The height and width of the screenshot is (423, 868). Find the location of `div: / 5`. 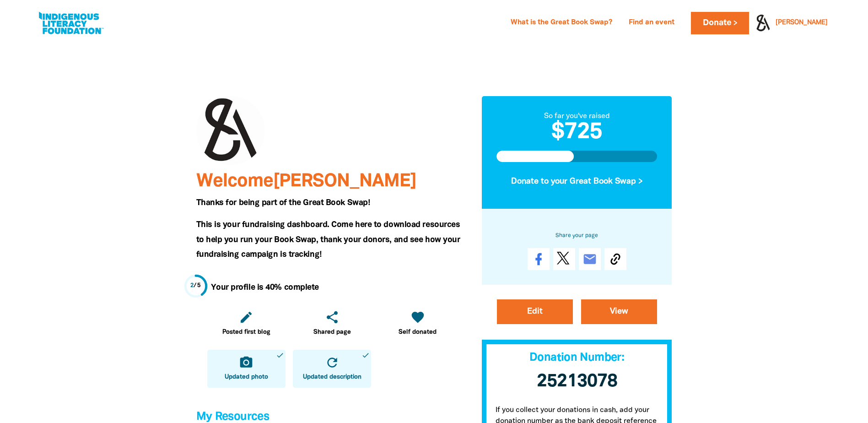

div: / 5 is located at coordinates (196, 286).